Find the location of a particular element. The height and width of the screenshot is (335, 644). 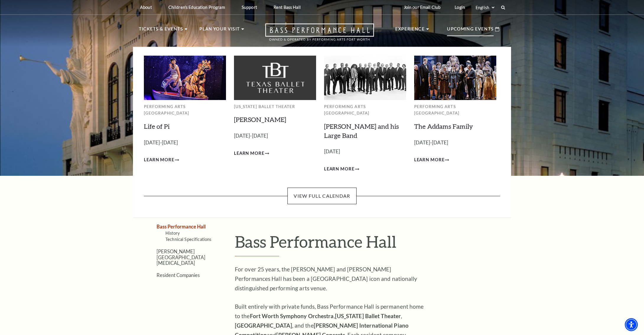

h1: Bass Performance Hall is located at coordinates (370, 244).